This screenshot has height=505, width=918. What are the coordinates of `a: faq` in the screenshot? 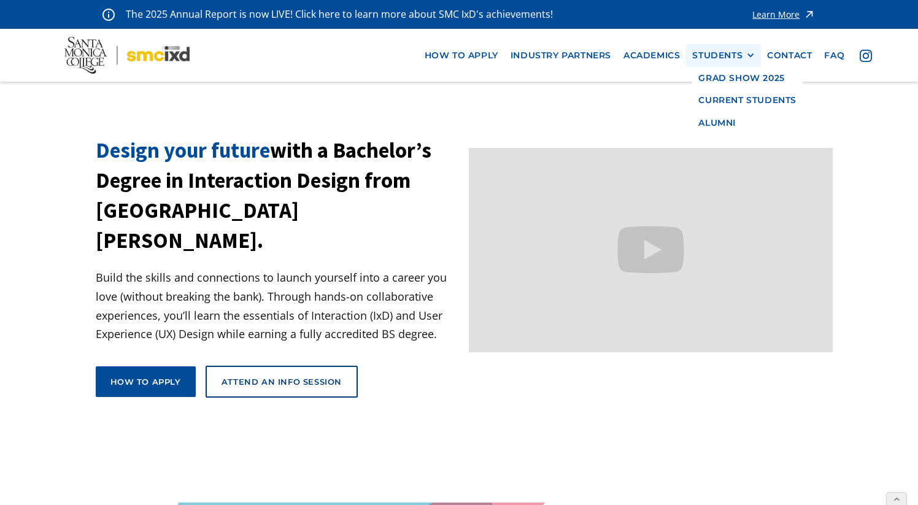 It's located at (834, 55).